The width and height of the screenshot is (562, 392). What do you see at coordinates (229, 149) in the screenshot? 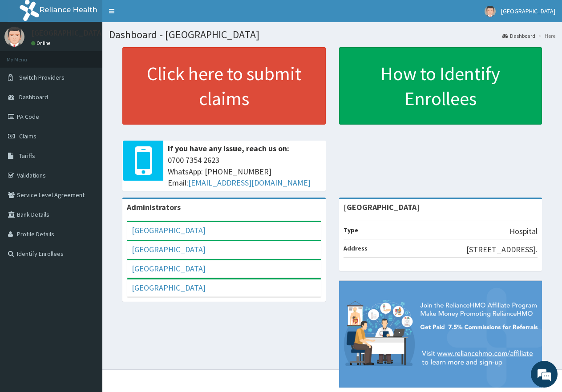
I see `b: If you have any issue, reach us on:` at bounding box center [229, 149].